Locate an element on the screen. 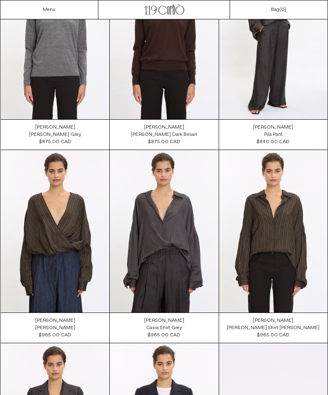 The image size is (328, 395). div: Pila Pant is located at coordinates (273, 135).